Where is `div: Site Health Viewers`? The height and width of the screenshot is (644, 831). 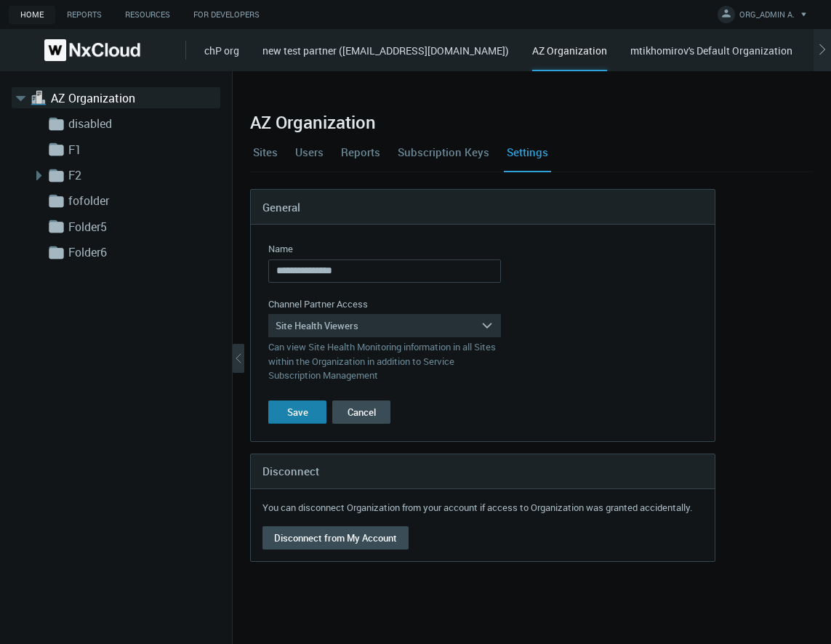
div: Site Health Viewers is located at coordinates (375, 326).